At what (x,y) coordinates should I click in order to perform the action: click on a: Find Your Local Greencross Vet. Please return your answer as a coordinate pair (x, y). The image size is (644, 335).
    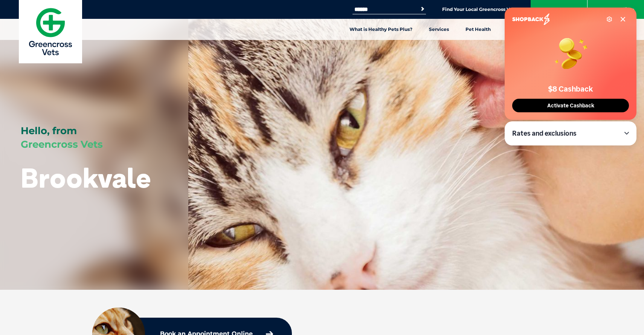
    Looking at the image, I should click on (478, 10).